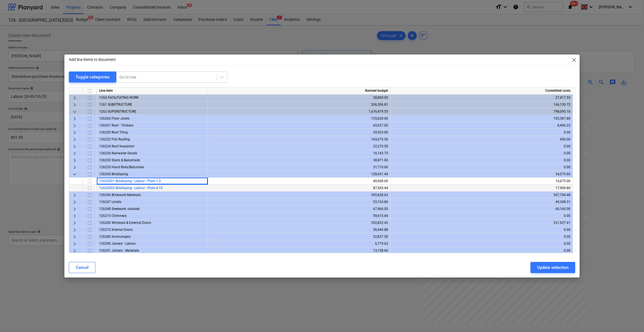  Describe the element at coordinates (82, 267) in the screenshot. I see `div: Cancel` at that location.